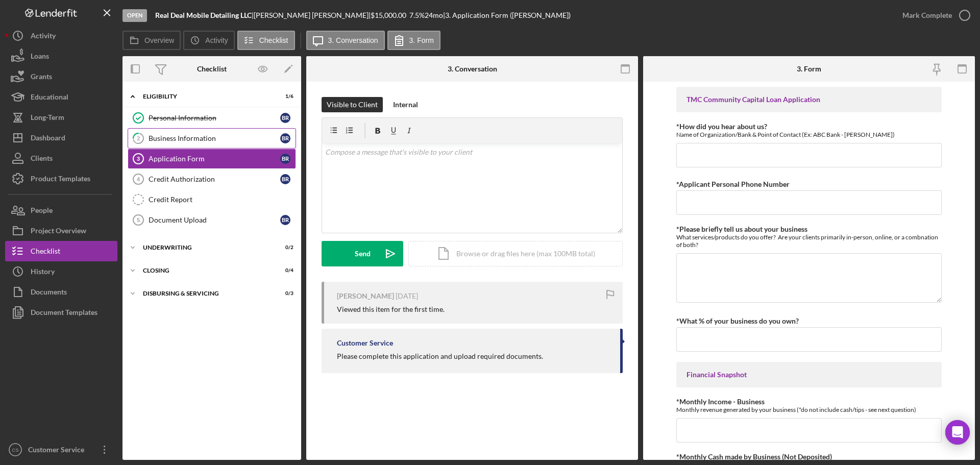  I want to click on div: People, so click(41, 211).